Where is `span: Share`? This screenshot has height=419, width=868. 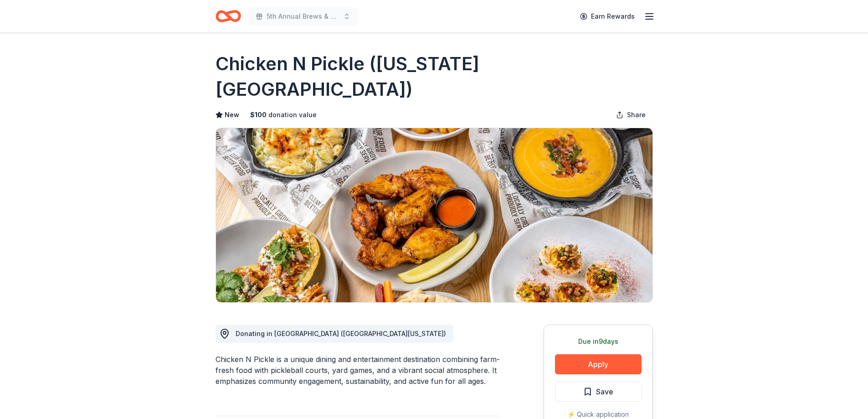
span: Share is located at coordinates (636, 115).